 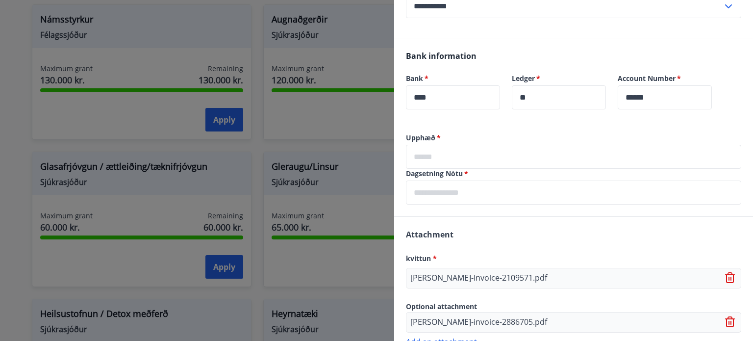 I want to click on div: Dagsetning Nótu, so click(x=574, y=192).